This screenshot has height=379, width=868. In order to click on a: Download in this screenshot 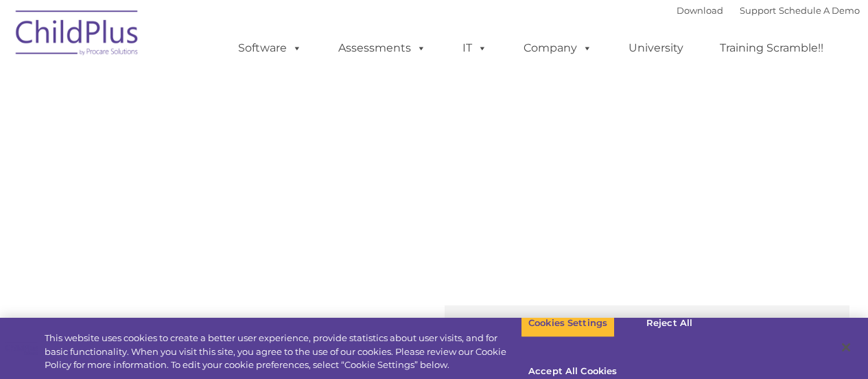, I will do `click(700, 10)`.